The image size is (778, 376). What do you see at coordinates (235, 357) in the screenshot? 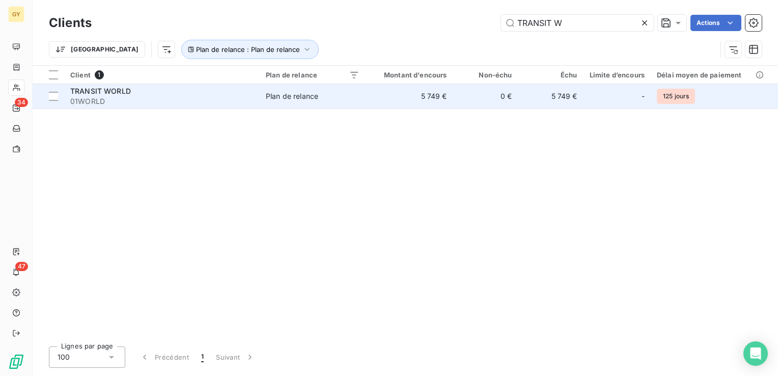
I see `button: Suivant` at bounding box center [235, 357].